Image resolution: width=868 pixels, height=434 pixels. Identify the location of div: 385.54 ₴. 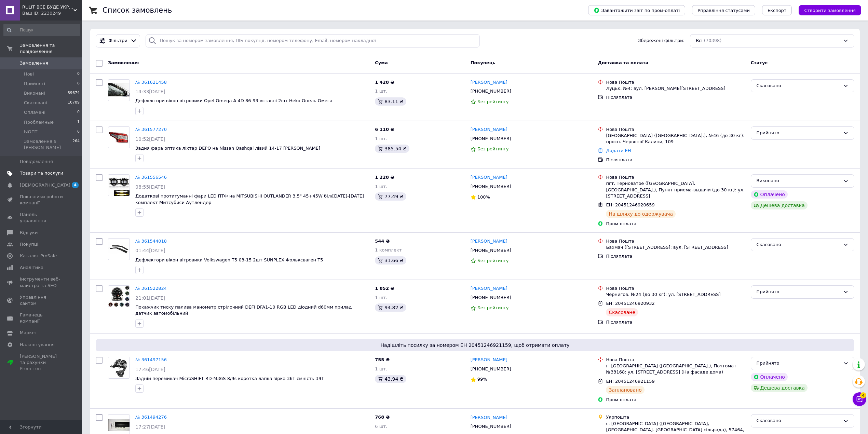
(392, 149).